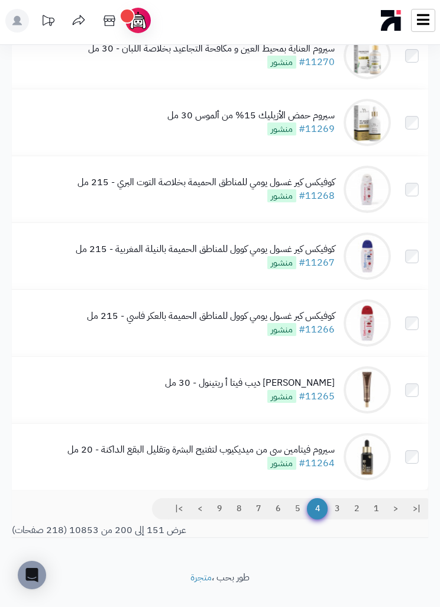  Describe the element at coordinates (259, 509) in the screenshot. I see `a: 7` at that location.